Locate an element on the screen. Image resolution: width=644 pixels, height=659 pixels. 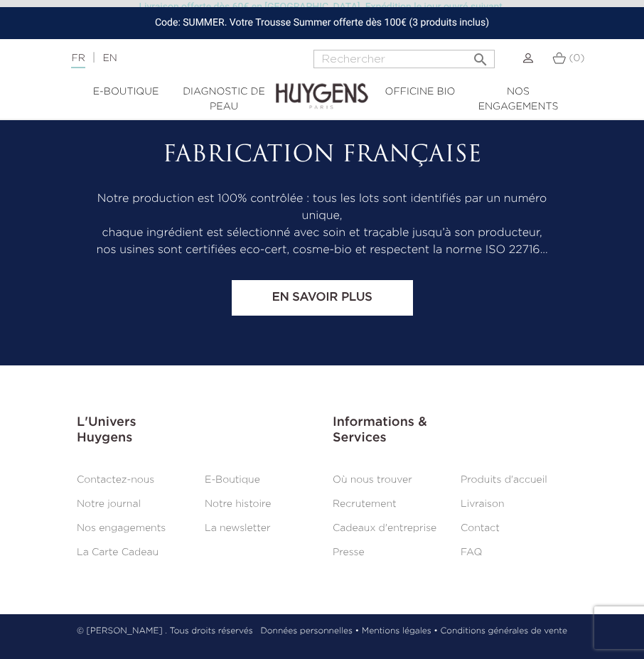
a: Produits d'accueil is located at coordinates (504, 480).